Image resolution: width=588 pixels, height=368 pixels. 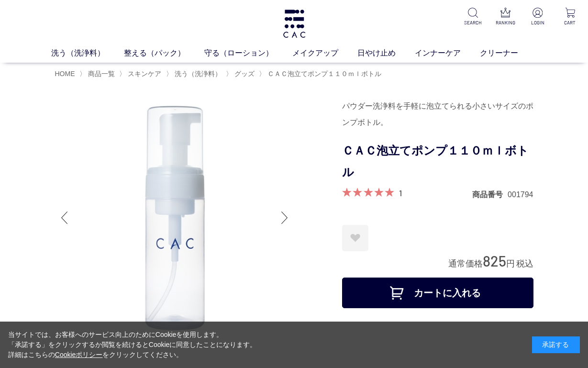 What do you see at coordinates (570, 23) in the screenshot?
I see `p: CART` at bounding box center [570, 23].